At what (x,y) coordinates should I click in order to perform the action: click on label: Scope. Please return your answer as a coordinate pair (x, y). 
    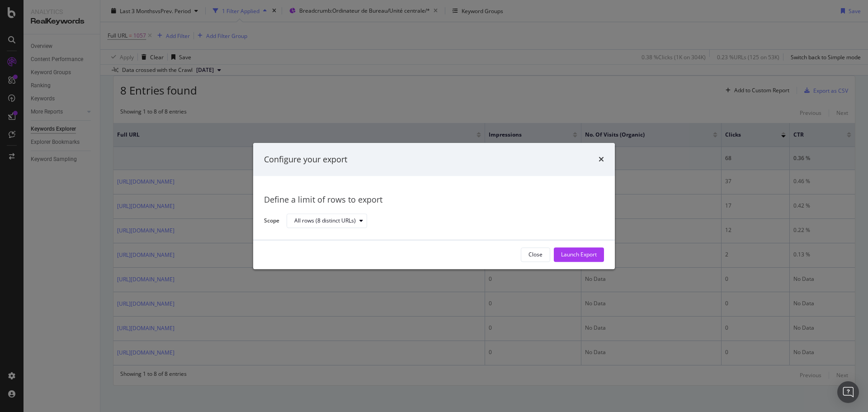
    Looking at the image, I should click on (272, 221).